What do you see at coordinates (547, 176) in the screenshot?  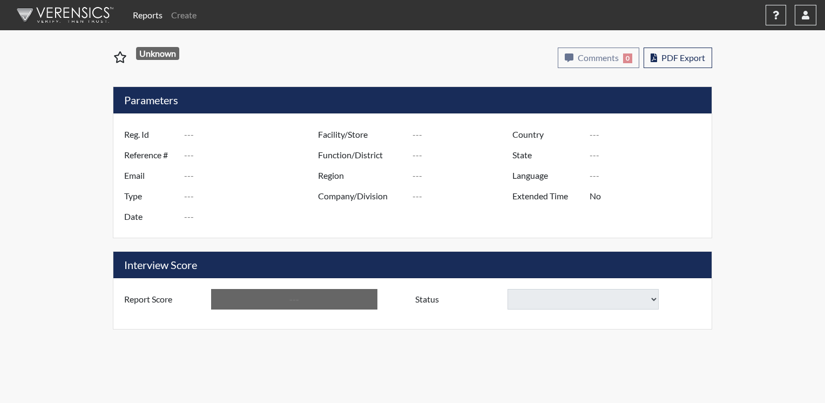 I see `label: Language` at bounding box center [547, 176].